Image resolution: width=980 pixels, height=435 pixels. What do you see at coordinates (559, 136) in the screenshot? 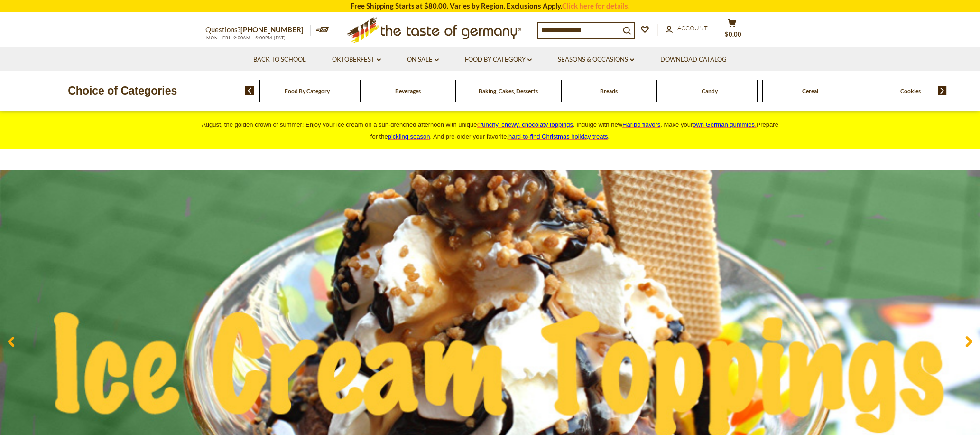
I see `span: hard-to-find Christmas holiday treats` at bounding box center [559, 136].